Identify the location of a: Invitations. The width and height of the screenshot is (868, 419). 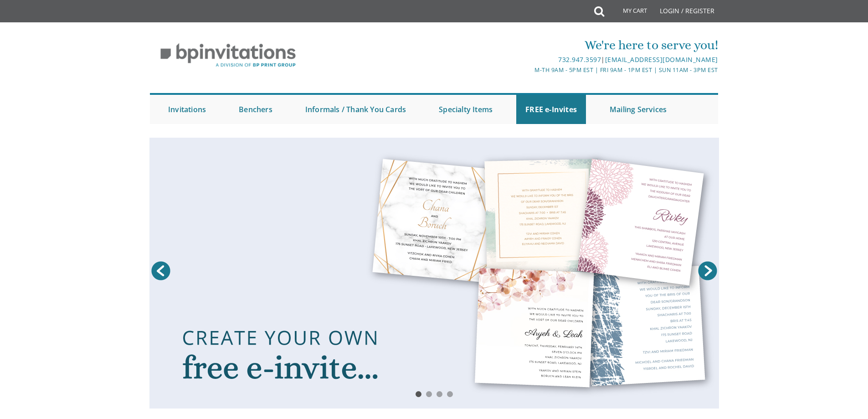
(187, 109).